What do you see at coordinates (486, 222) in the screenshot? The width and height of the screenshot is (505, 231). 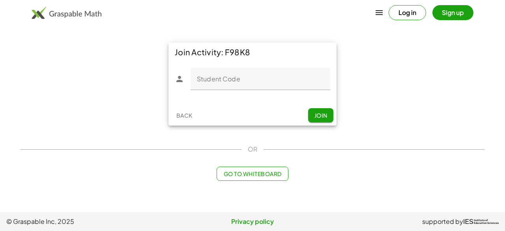 I see `span: Institute of Education Sciences` at bounding box center [486, 222].